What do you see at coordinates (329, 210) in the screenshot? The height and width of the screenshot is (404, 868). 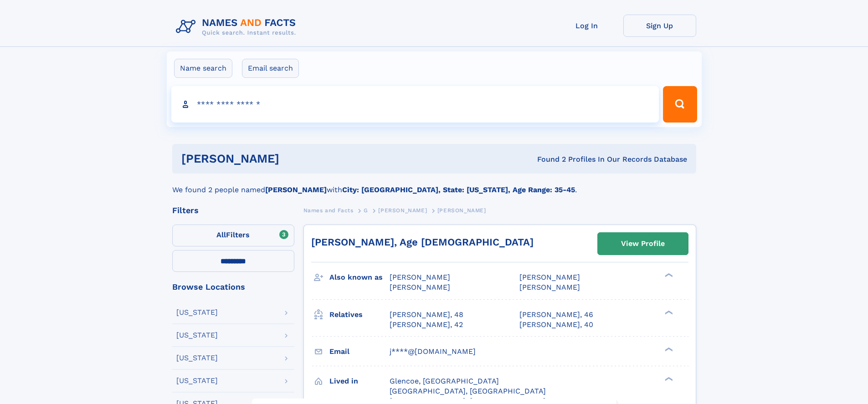 I see `a: Names and Facts` at bounding box center [329, 210].